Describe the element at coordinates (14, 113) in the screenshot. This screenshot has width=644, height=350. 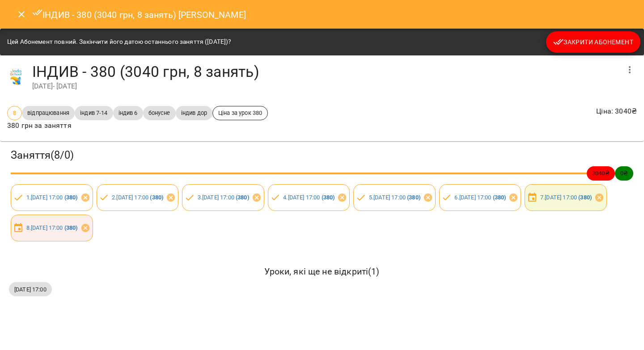
I see `span: 8` at that location.